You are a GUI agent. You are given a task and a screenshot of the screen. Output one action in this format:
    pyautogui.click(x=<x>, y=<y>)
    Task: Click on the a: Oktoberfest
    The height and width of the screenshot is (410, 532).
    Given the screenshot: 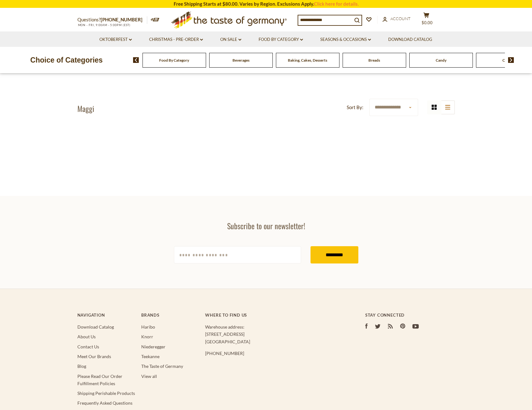 What is the action you would take?
    pyautogui.click(x=115, y=40)
    